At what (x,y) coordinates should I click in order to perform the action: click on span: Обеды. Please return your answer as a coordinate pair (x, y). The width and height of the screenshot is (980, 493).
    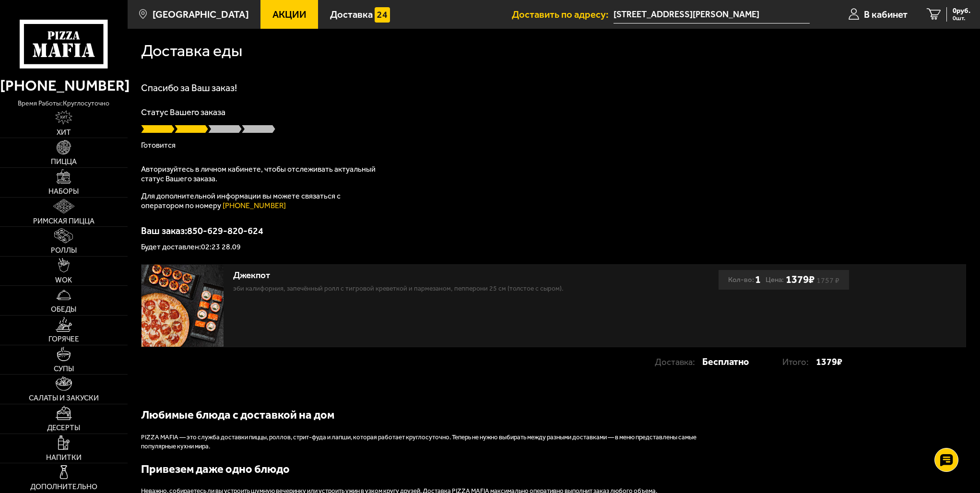
    Looking at the image, I should click on (64, 309).